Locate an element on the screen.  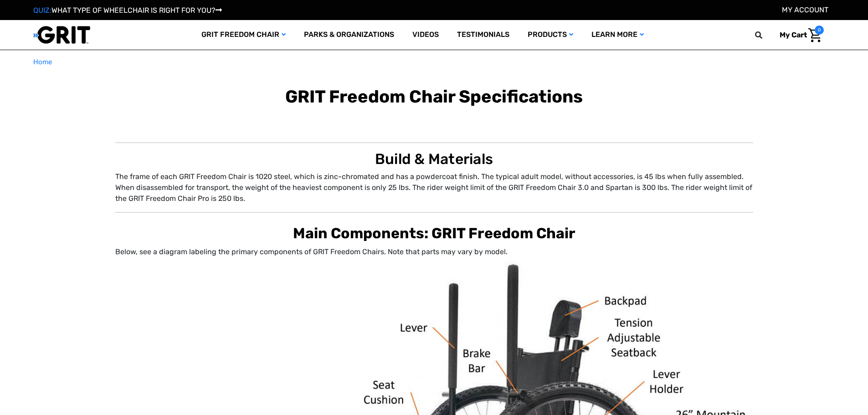
a: Learn More is located at coordinates (617, 35).